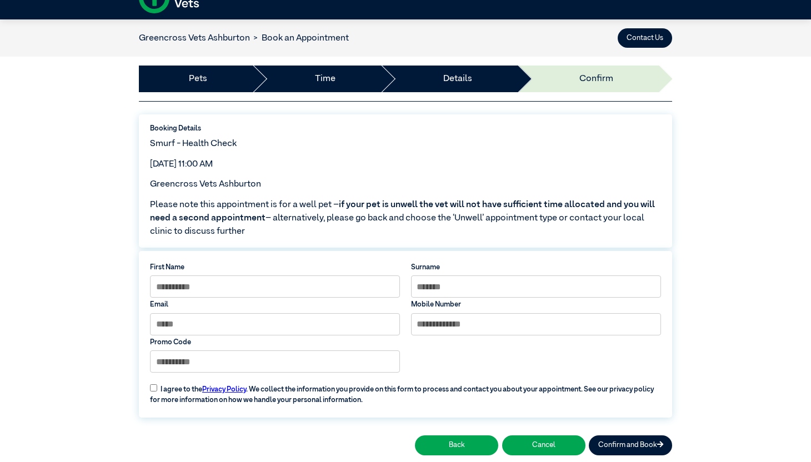 This screenshot has height=462, width=811. What do you see at coordinates (194, 38) in the screenshot?
I see `a: Greencross Vets Ashburton` at bounding box center [194, 38].